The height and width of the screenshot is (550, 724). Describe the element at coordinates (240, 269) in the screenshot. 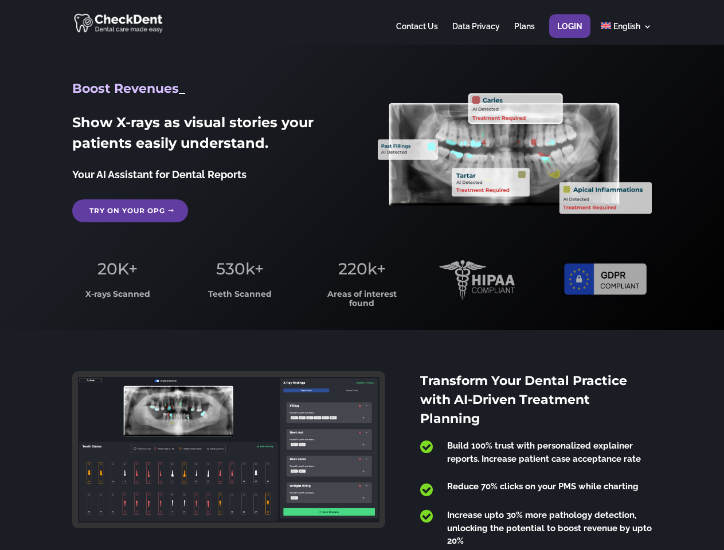

I see `span: 530k+` at that location.